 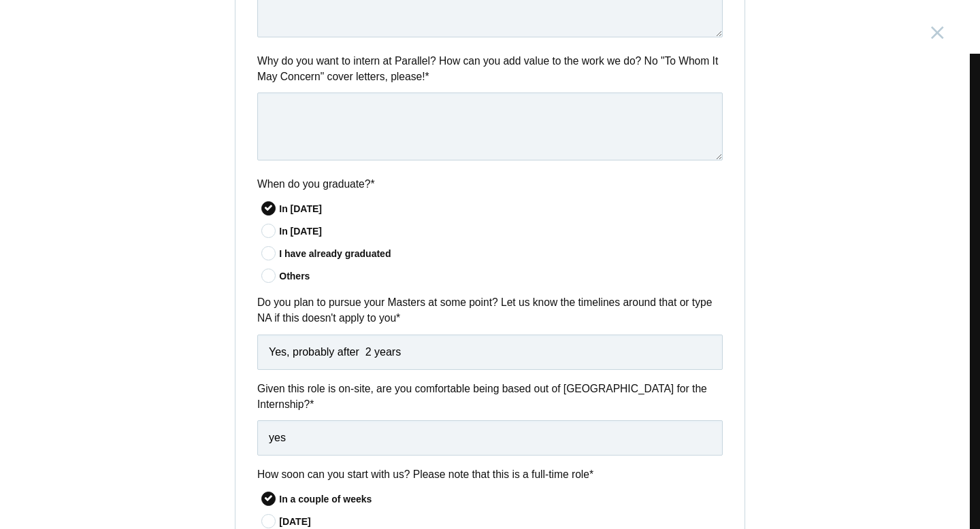 What do you see at coordinates (490, 69) in the screenshot?
I see `label: Why do you want to intern at Parallel? How can you add value to the work we do? No "To Whom It Ma...` at bounding box center [490, 69].